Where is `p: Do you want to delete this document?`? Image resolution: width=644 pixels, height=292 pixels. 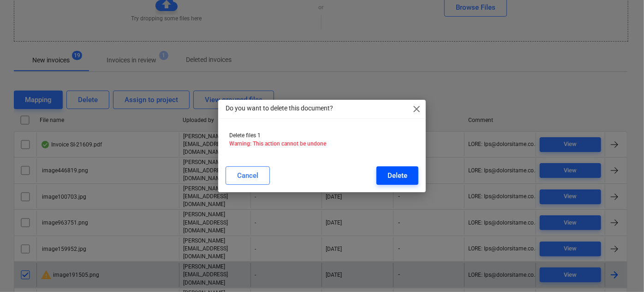 p: Do you want to delete this document? is located at coordinates (279, 108).